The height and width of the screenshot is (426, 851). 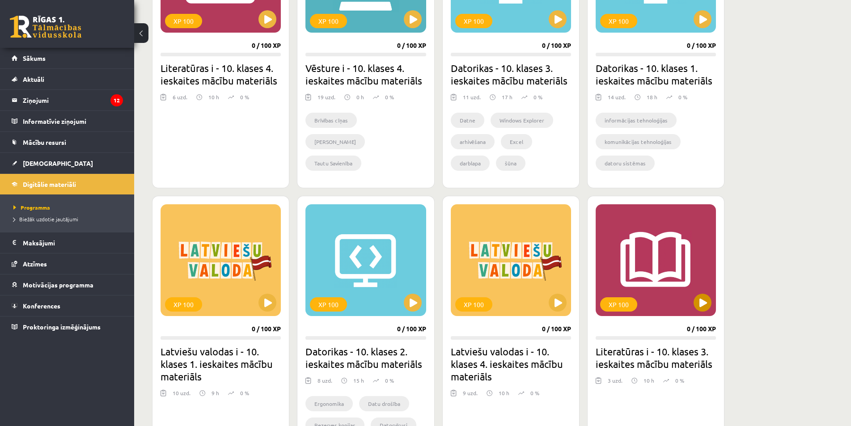 I want to click on a: Atzīmes, so click(x=67, y=264).